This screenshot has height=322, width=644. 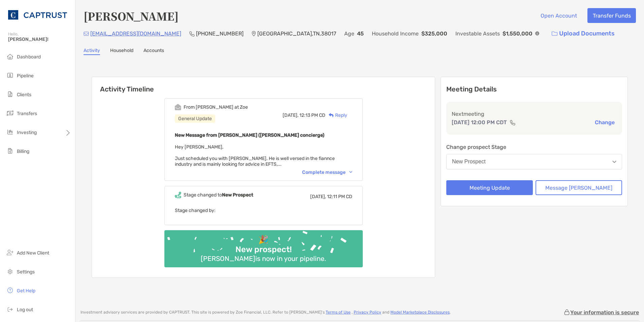 I want to click on span: Investing, so click(x=26, y=132).